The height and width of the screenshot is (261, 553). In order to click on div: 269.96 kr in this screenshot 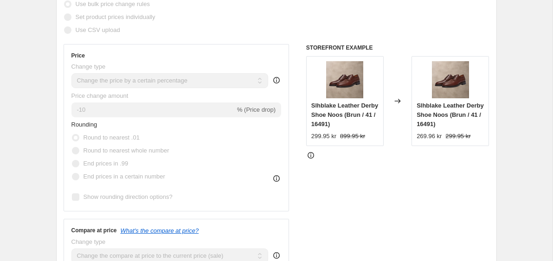, I will do `click(429, 136)`.